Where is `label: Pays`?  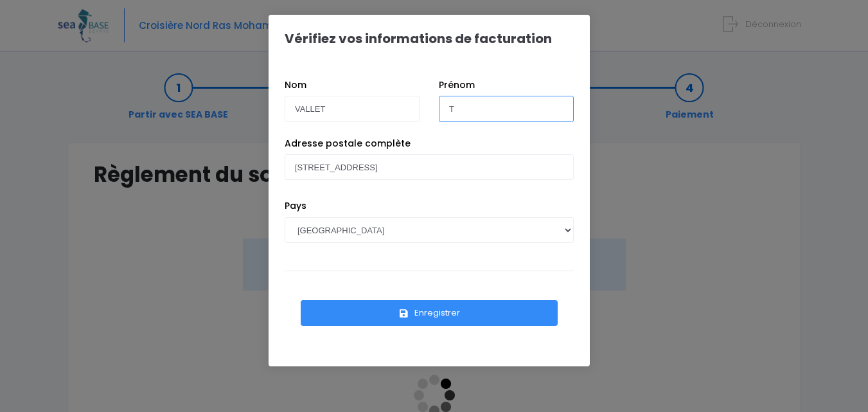 label: Pays is located at coordinates (296, 206).